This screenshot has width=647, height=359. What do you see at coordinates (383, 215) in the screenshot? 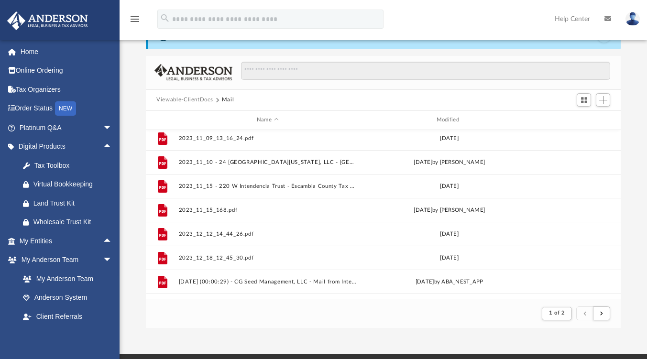
I see `div: grid` at bounding box center [383, 215].